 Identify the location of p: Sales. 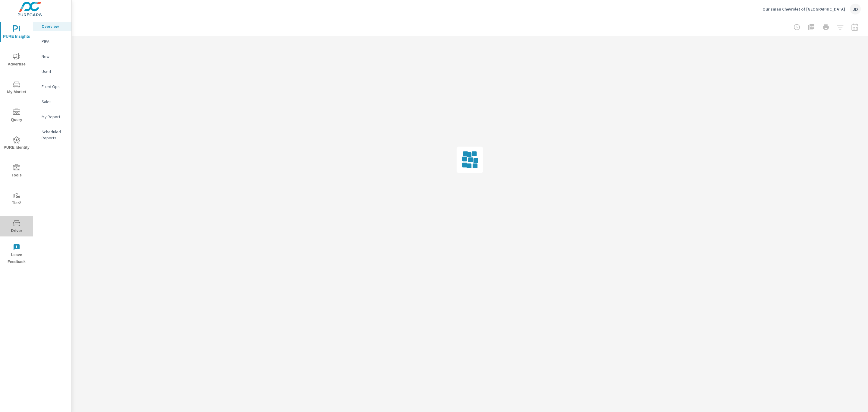
(54, 102).